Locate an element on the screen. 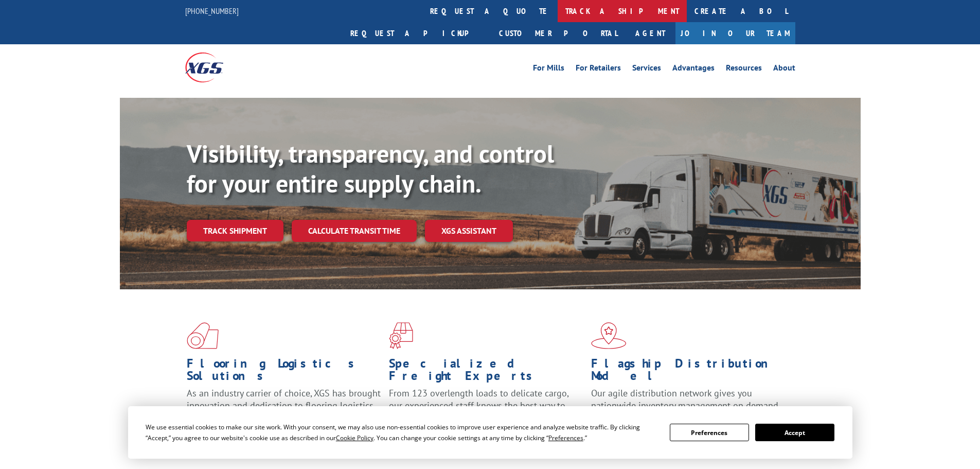 The image size is (980, 469). button: Accept is located at coordinates (795, 432).